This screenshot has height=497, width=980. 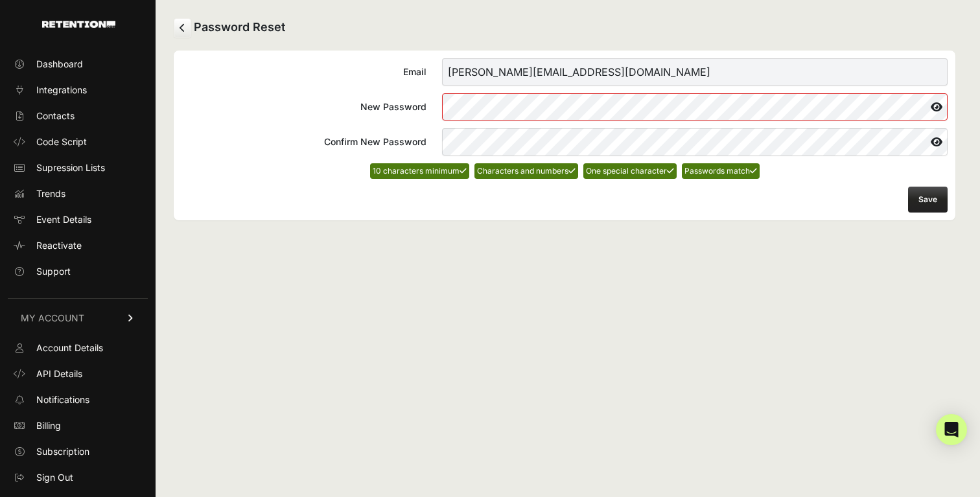 I want to click on span: Integrations, so click(x=61, y=90).